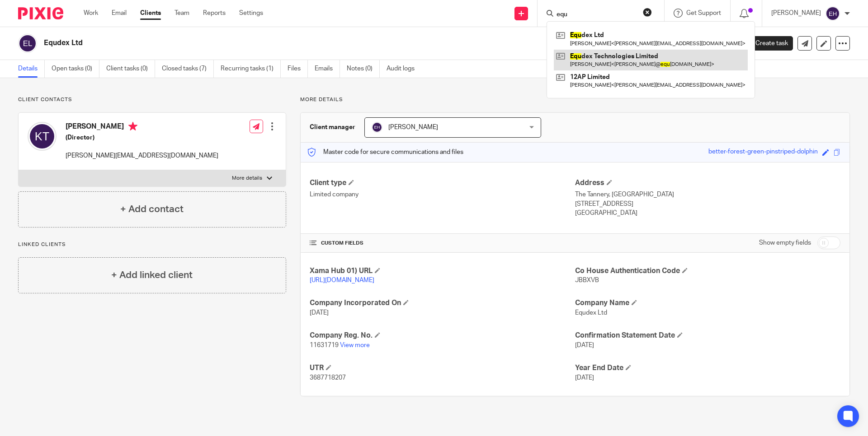 This screenshot has width=868, height=436. I want to click on a: Open tasks (0), so click(76, 68).